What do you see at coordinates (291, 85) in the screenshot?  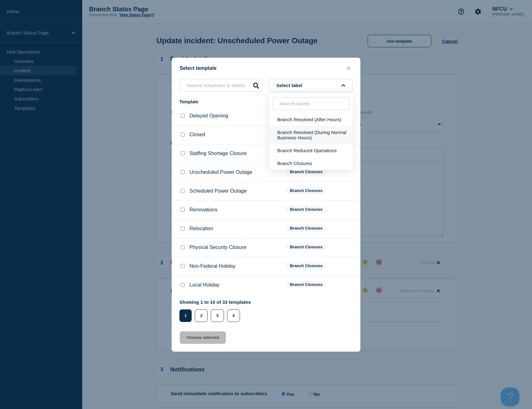 I see `span: Select label` at bounding box center [291, 85].